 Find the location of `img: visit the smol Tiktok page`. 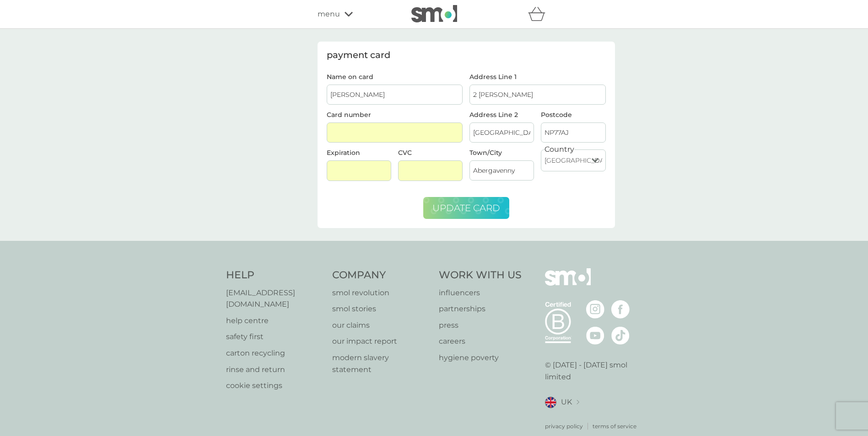

img: visit the smol Tiktok page is located at coordinates (620, 336).